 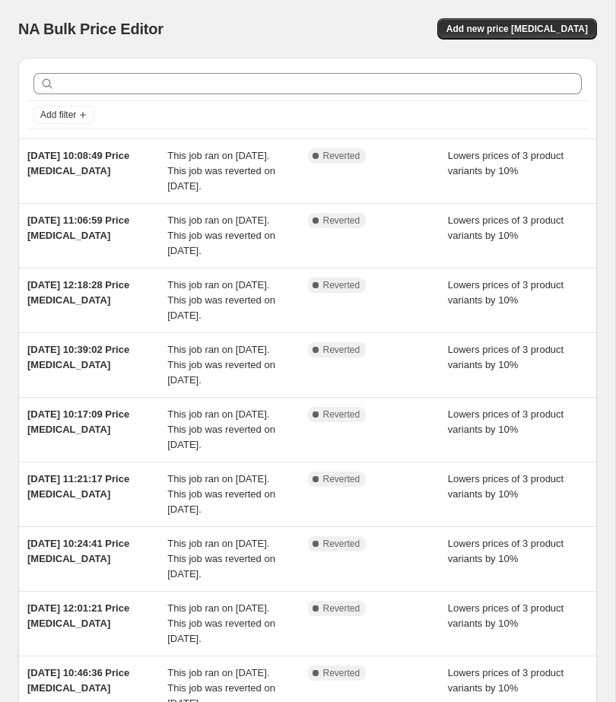 What do you see at coordinates (64, 115) in the screenshot?
I see `button: Add filter` at bounding box center [64, 115].